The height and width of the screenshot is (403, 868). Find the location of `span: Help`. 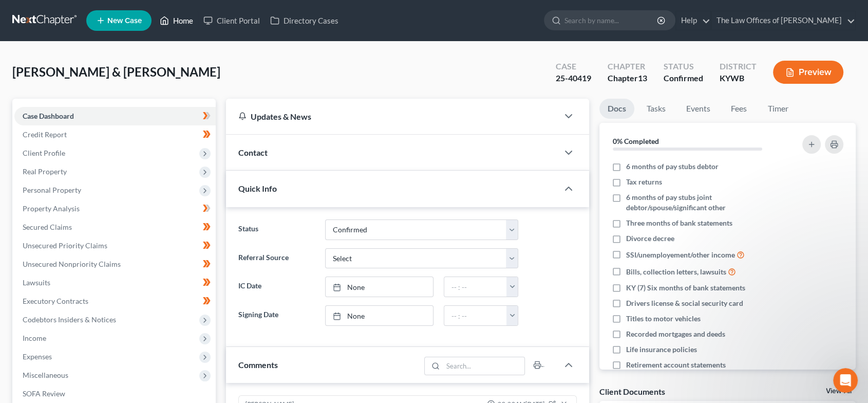

span: Help is located at coordinates (171, 338).